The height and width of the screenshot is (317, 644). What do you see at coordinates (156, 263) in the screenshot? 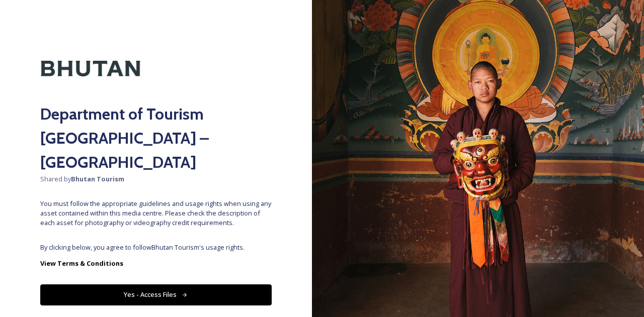
I see `a: View Terms & Conditions` at bounding box center [156, 263].